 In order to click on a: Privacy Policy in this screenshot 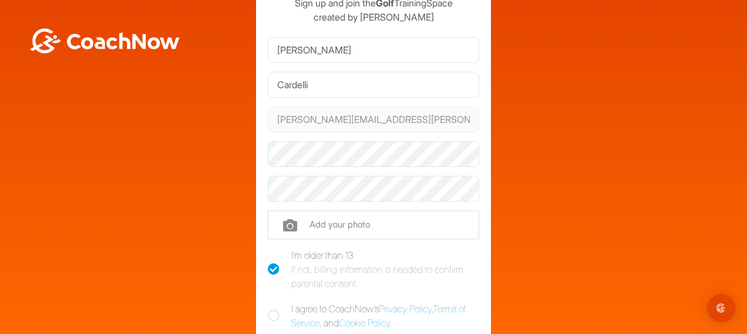, I will do `click(405, 308)`.